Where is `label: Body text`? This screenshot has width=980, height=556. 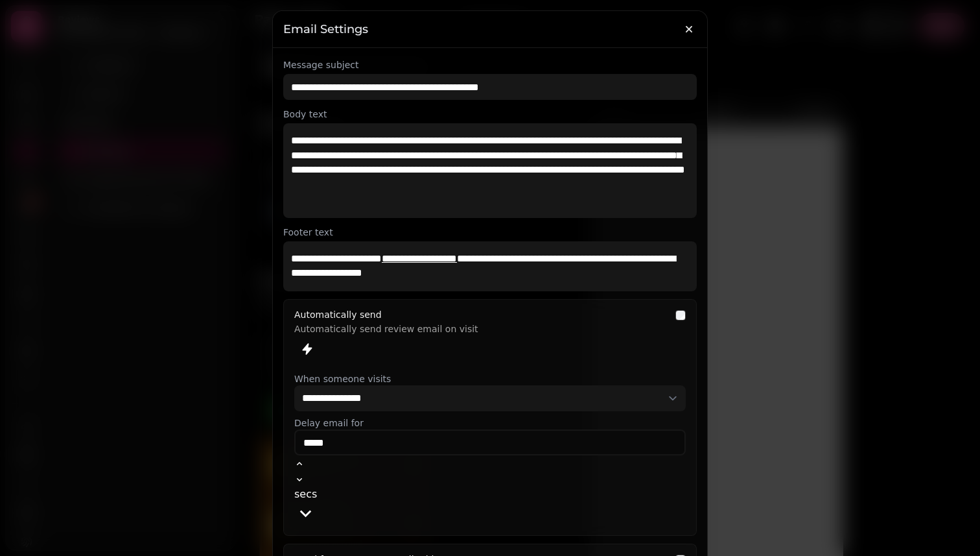
label: Body text is located at coordinates (490, 114).